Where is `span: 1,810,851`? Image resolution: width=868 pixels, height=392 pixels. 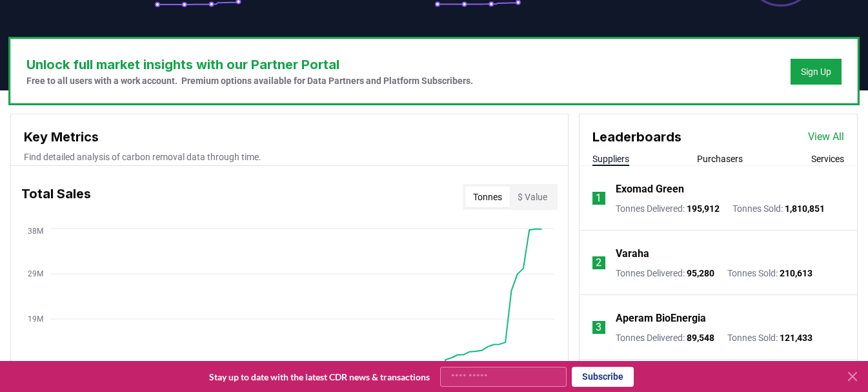
span: 1,810,851 is located at coordinates (804, 209).